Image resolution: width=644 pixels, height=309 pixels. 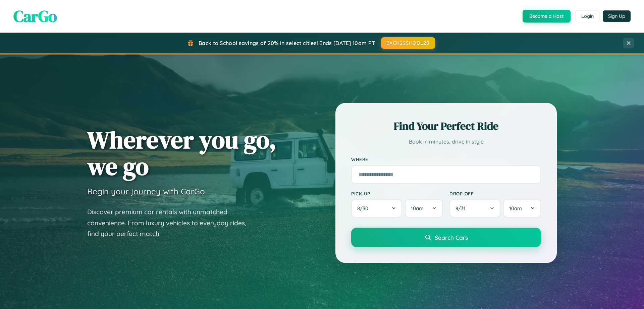 I want to click on button: Become a Host, so click(x=547, y=16).